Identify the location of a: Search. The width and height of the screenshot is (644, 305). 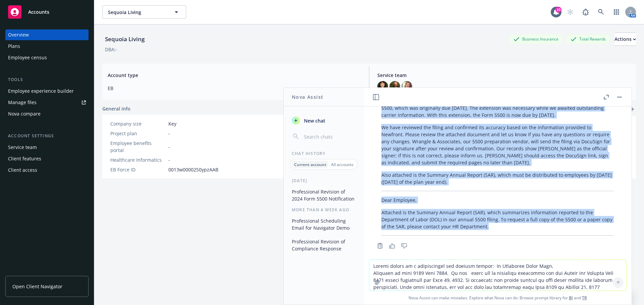
(601, 12).